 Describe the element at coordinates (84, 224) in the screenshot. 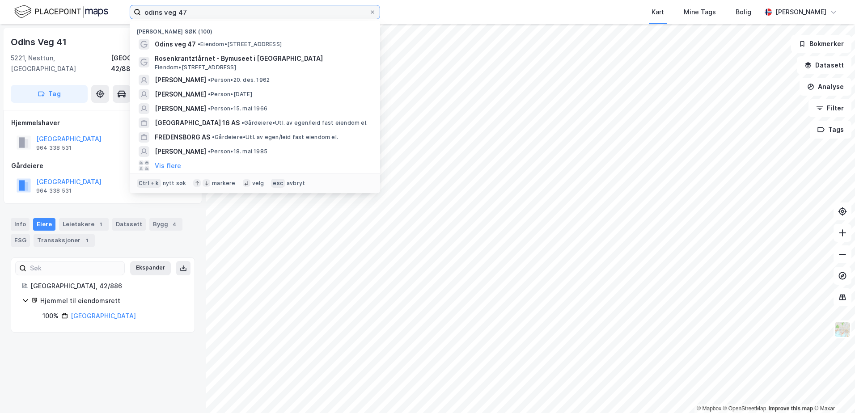

I see `div: Leietakere` at that location.